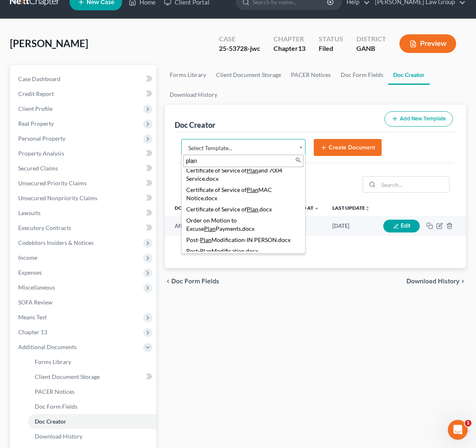 The height and width of the screenshot is (448, 476). What do you see at coordinates (243, 175) in the screenshot?
I see `div: Certificate of Service of and 7004 Service.docx` at bounding box center [243, 175].